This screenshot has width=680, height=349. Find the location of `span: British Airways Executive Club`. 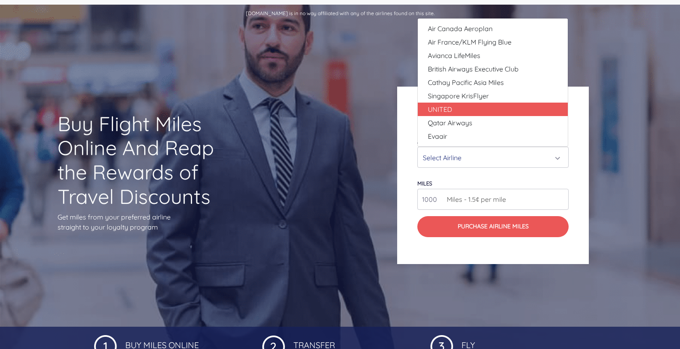

span: British Airways Executive Club is located at coordinates (473, 69).